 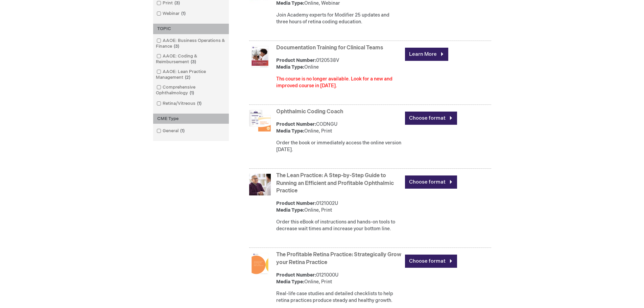 What do you see at coordinates (339, 226) in the screenshot?
I see `div: Order this eBook of instructions and hands-on tools to decrease wait times amd increase your bott...` at bounding box center [339, 226].